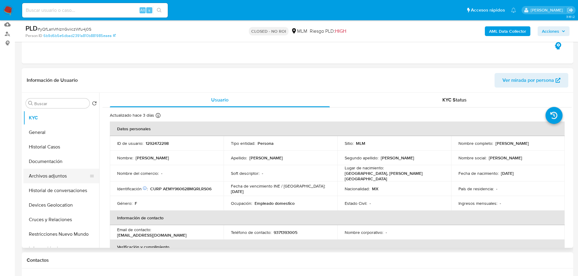 Image resolution: width=578 pixels, height=276 pixels. I want to click on span: Alt, so click(143, 10).